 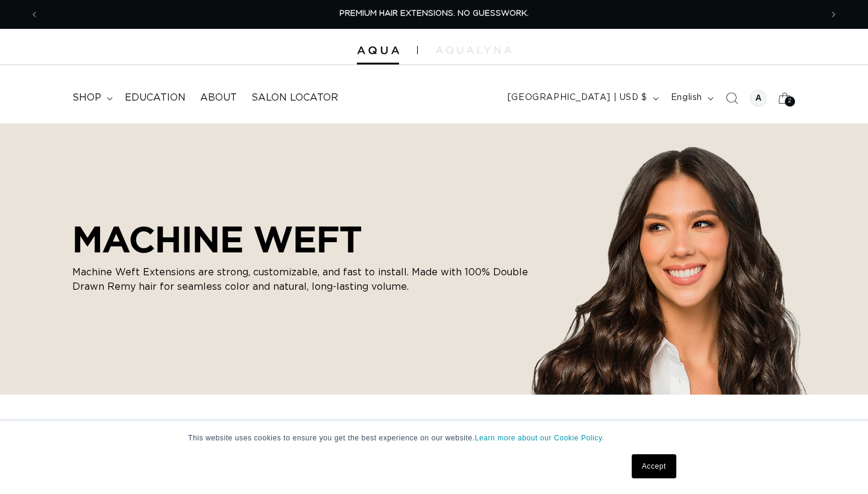 What do you see at coordinates (301, 280) in the screenshot?
I see `p: Machine Weft Extensions are strong, customizable, and fast to install. Made with 100% Double Draw...` at bounding box center [301, 280].